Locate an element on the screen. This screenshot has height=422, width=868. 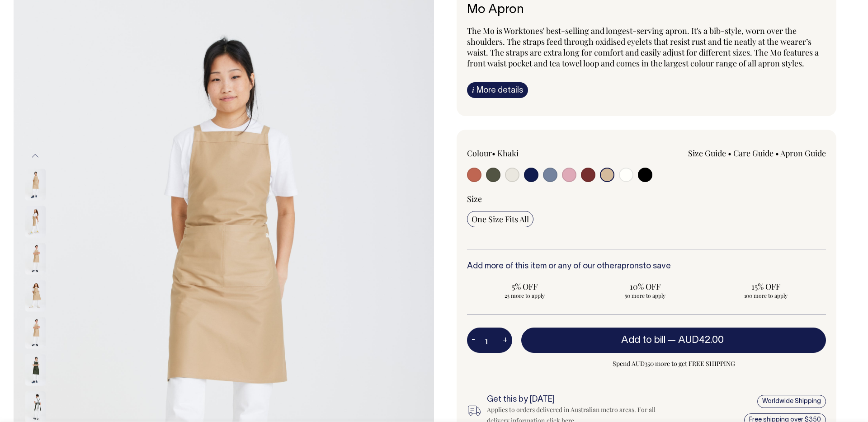
input: 10% OFF 50 more to apply is located at coordinates (645, 290).